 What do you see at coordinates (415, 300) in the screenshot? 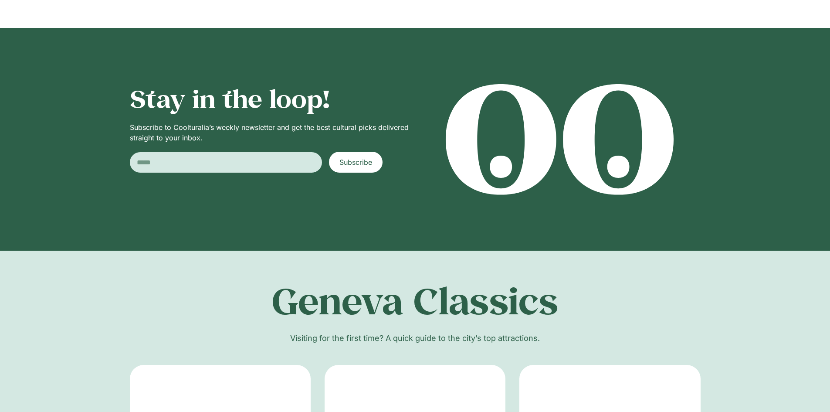
I see `p: Geneva Classics` at bounding box center [415, 300].